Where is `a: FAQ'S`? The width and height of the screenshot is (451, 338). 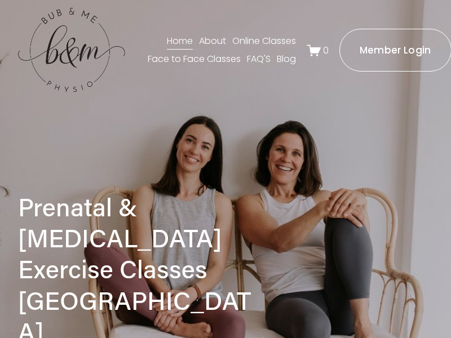
a: FAQ'S is located at coordinates (259, 59).